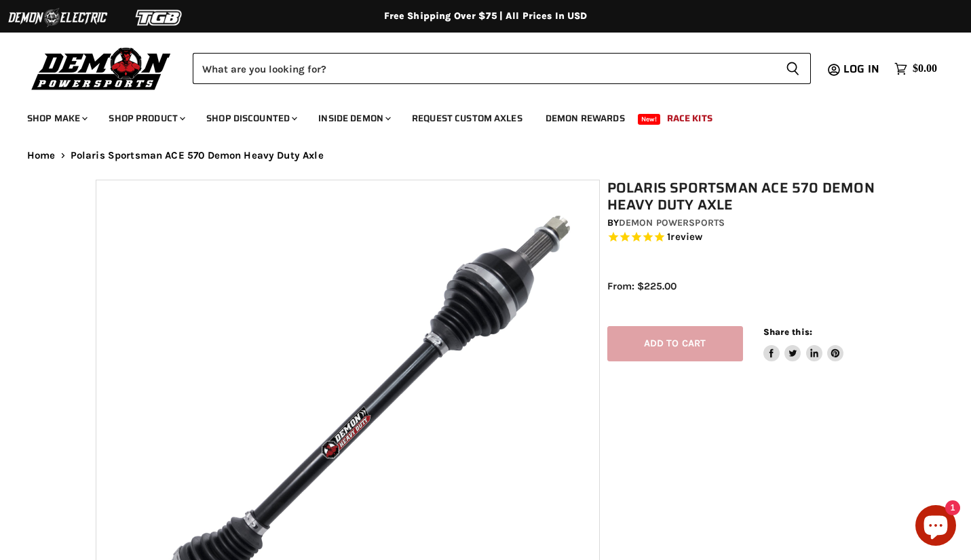 The height and width of the screenshot is (560, 971). What do you see at coordinates (585, 118) in the screenshot?
I see `a: Demon Rewards` at bounding box center [585, 118].